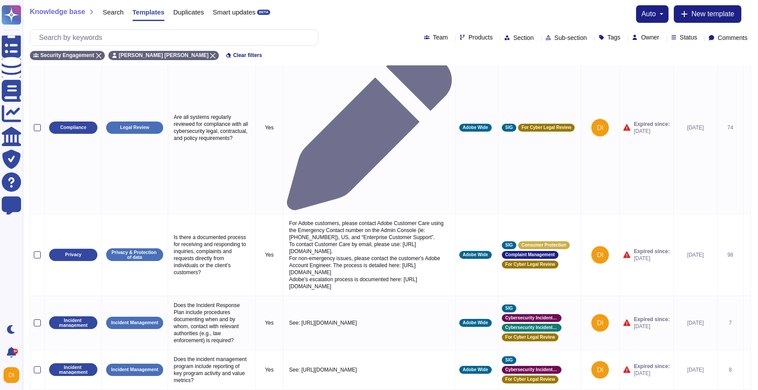 The width and height of the screenshot is (758, 390). Describe the element at coordinates (731, 323) in the screenshot. I see `div: 7` at that location.